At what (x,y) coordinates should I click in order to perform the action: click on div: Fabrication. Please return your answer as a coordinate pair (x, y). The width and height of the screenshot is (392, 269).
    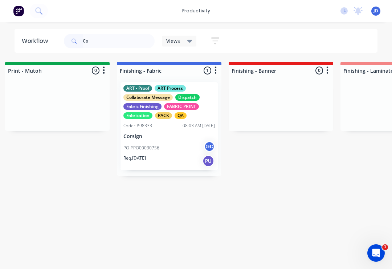
    Looking at the image, I should click on (138, 115).